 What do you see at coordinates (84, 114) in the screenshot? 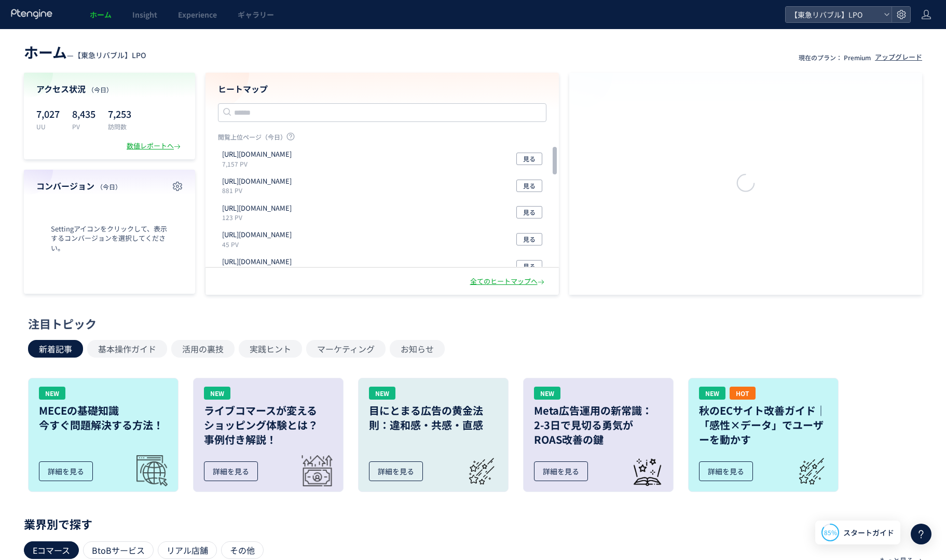
I see `p: 8,435` at bounding box center [84, 114].